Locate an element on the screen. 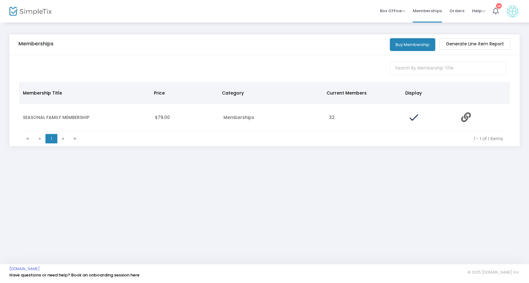 The image size is (529, 283). td: SEASONAL FAMILY MEMBERSHIP is located at coordinates (85, 118).